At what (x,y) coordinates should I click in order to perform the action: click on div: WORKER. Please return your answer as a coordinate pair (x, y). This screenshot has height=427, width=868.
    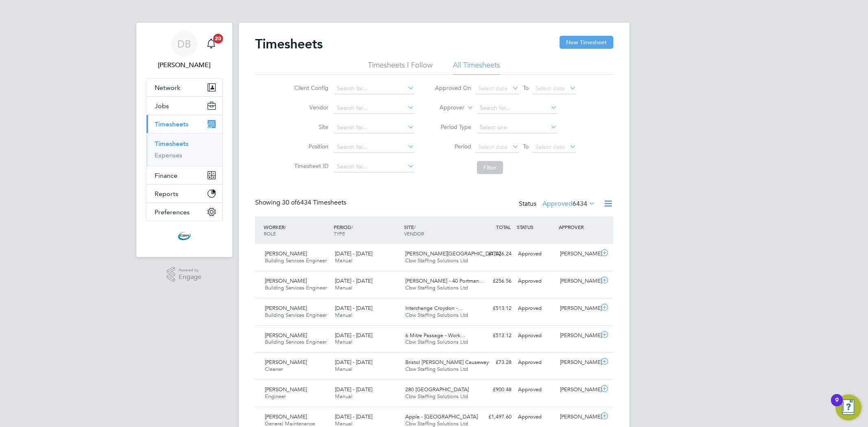
    Looking at the image, I should click on (297, 230).